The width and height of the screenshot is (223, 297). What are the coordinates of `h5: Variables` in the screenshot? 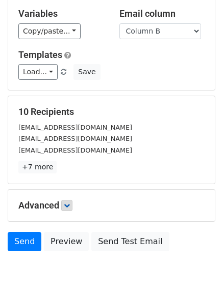 It's located at (61, 14).